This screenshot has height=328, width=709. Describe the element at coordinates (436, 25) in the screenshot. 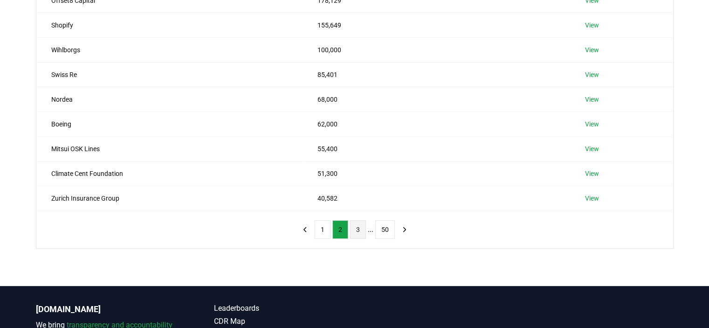

I see `td: 155,649` at that location.